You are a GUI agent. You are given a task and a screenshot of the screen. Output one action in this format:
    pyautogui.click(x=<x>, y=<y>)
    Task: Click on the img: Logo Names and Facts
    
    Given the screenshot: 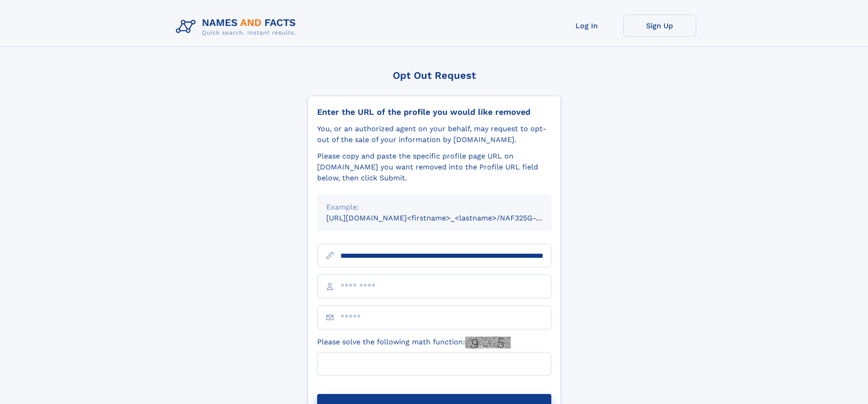 What is the action you would take?
    pyautogui.click(x=238, y=27)
    